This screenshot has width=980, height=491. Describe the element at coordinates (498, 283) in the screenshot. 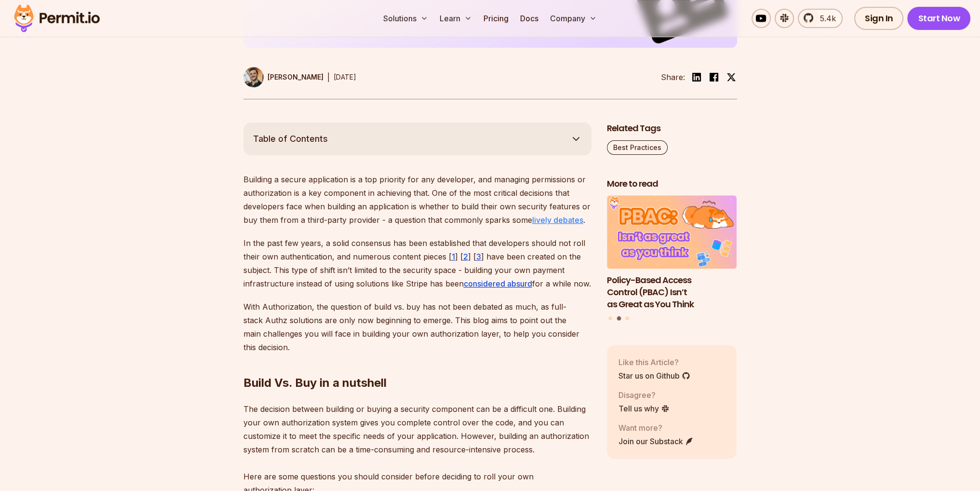

I see `a: considered absurd` at that location.